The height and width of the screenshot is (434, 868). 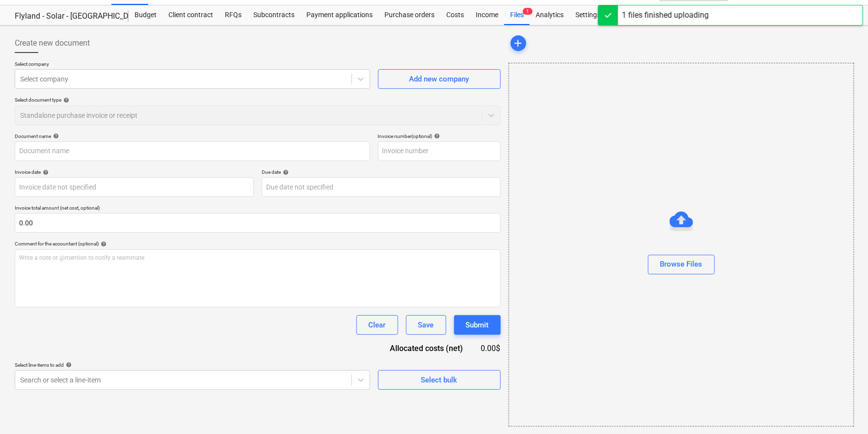 What do you see at coordinates (377, 325) in the screenshot?
I see `div: Clear` at bounding box center [377, 325].